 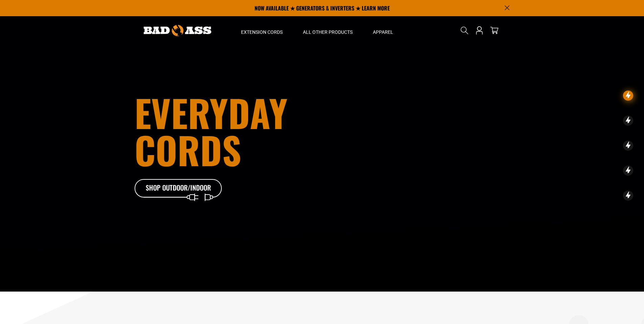 I want to click on a: Shop Outdoor/Indoor, so click(x=179, y=188).